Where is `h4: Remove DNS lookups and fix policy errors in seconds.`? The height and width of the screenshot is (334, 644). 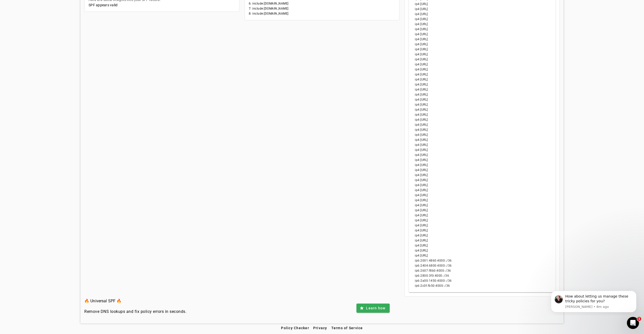 h4: Remove DNS lookups and fix policy errors in seconds. is located at coordinates (135, 312).